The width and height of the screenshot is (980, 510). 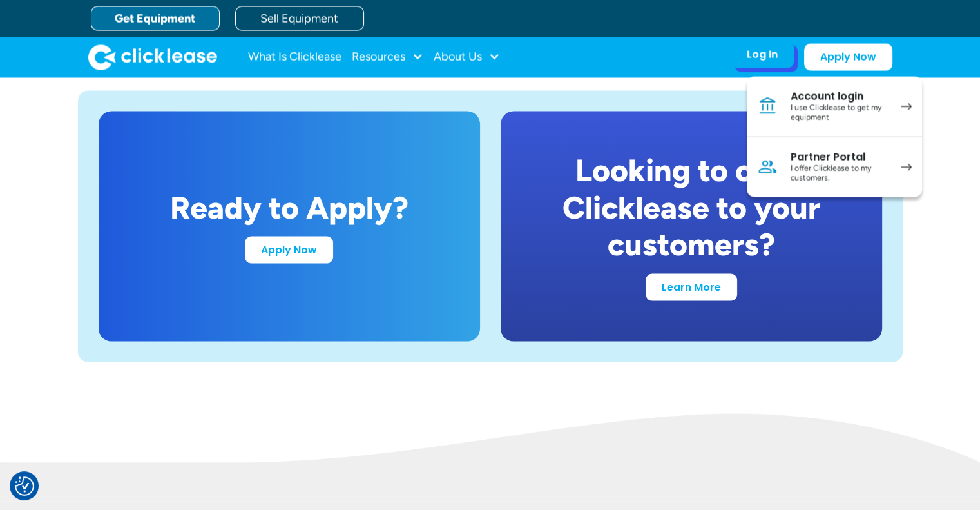 I want to click on a: Account loginI use Clicklease to get my equipment, so click(x=834, y=107).